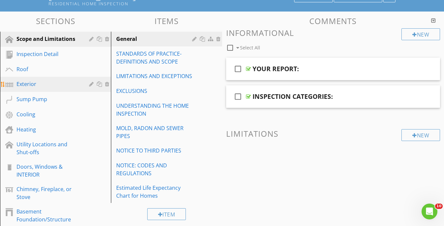 The height and width of the screenshot is (226, 444). Describe the element at coordinates (333, 134) in the screenshot. I see `h3: Limitations` at that location.